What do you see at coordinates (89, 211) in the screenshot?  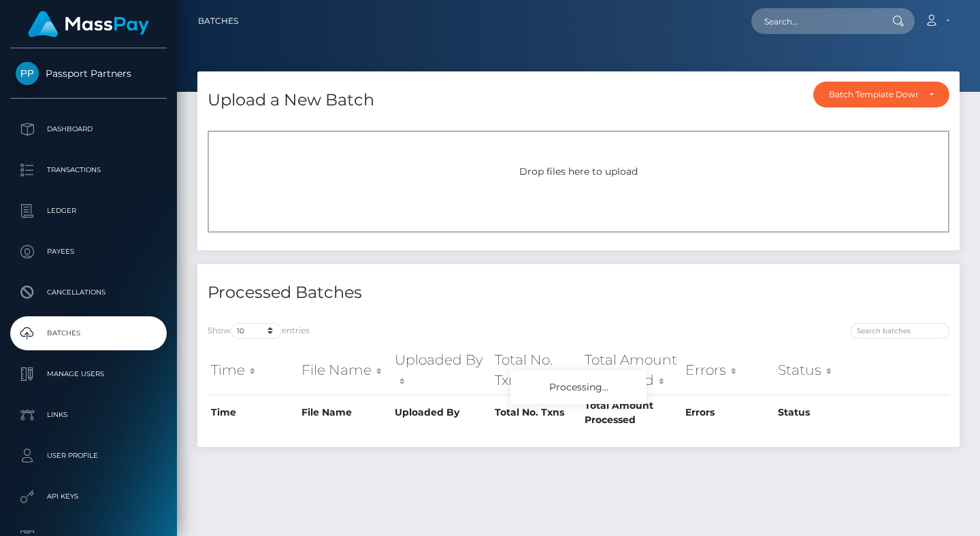 I see `a: Ledger` at bounding box center [89, 211].